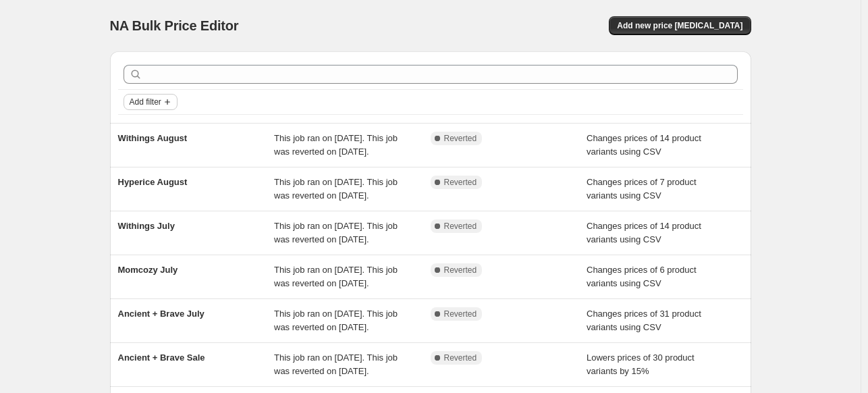 Image resolution: width=868 pixels, height=393 pixels. Describe the element at coordinates (151, 102) in the screenshot. I see `button: Add filter` at that location.